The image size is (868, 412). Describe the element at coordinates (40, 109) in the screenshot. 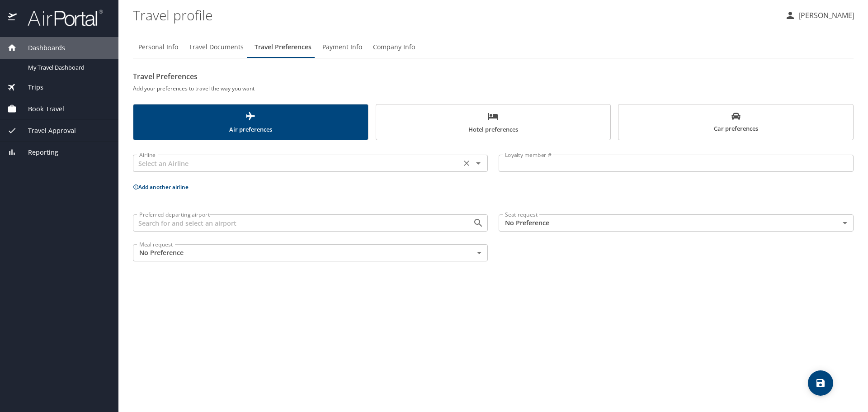

I see `span: Book Travel` at that location.